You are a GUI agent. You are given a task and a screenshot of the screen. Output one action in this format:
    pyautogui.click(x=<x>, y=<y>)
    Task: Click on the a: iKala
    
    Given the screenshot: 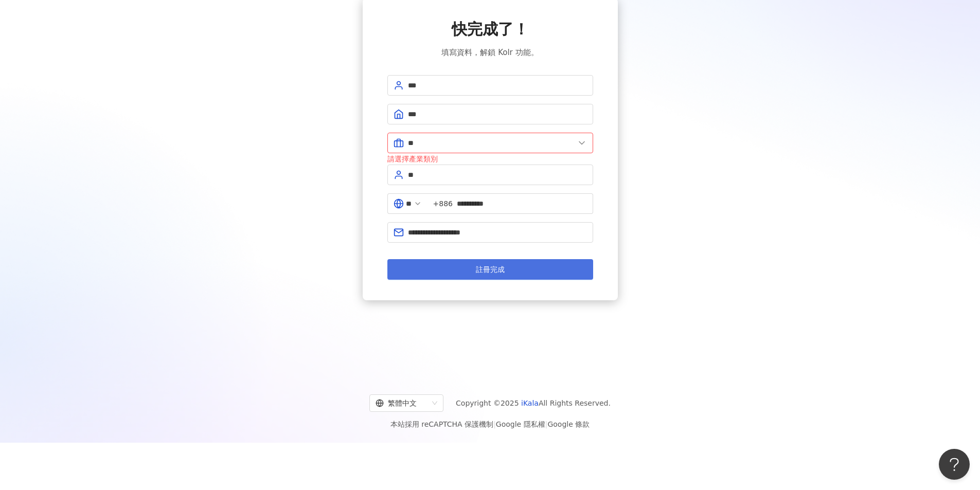 What is the action you would take?
    pyautogui.click(x=530, y=404)
    